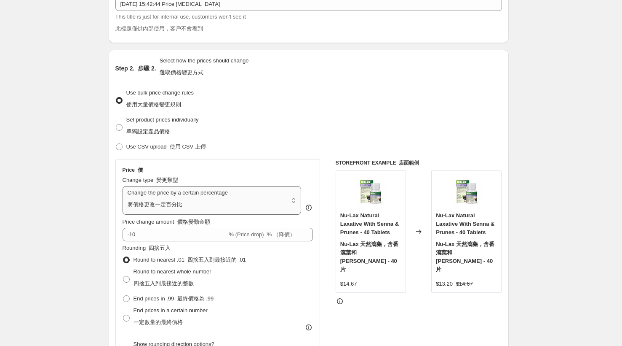 This screenshot has height=346, width=622. Describe the element at coordinates (217, 259) in the screenshot. I see `font: 四捨五入到最接近的 .01` at that location.